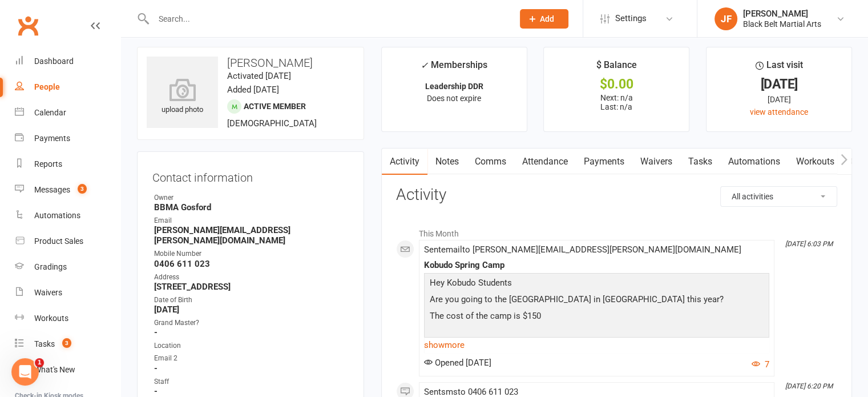  What do you see at coordinates (544, 18) in the screenshot?
I see `button: Add` at bounding box center [544, 18].